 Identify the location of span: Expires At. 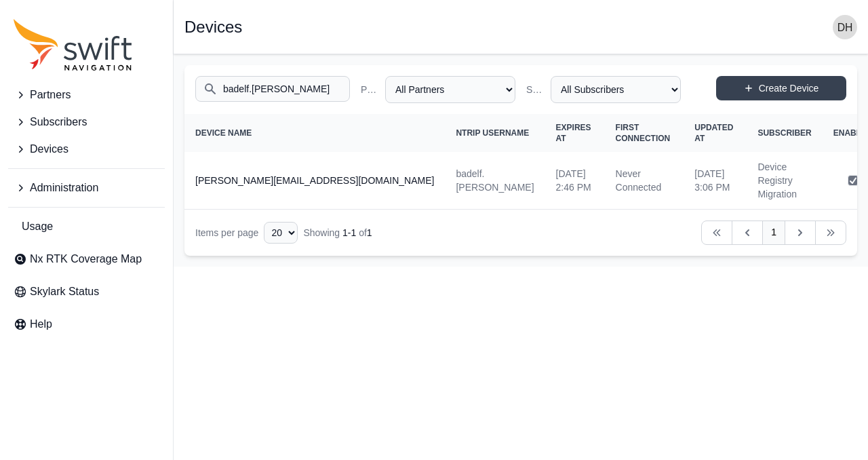
(574, 133).